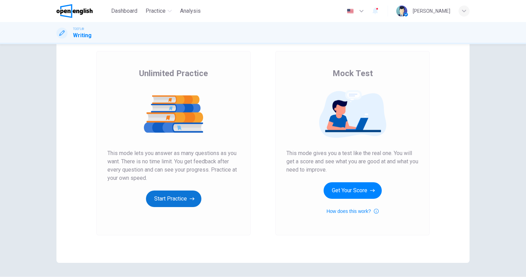 The image size is (526, 277). I want to click on span: Unlimited Practice, so click(173, 73).